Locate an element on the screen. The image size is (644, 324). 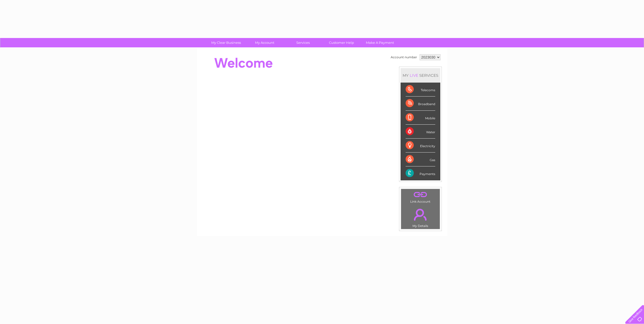
div: Telecoms is located at coordinates (420, 89).